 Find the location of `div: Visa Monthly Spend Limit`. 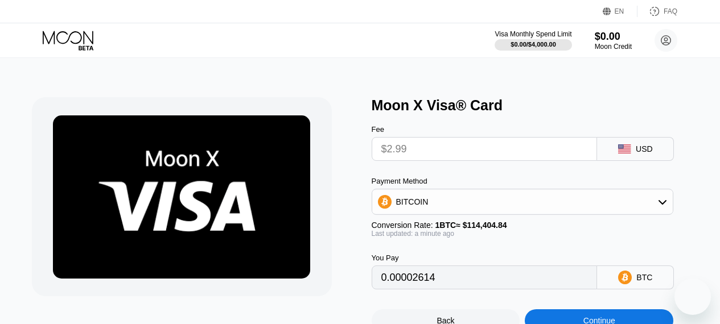

div: Visa Monthly Spend Limit is located at coordinates (533, 34).